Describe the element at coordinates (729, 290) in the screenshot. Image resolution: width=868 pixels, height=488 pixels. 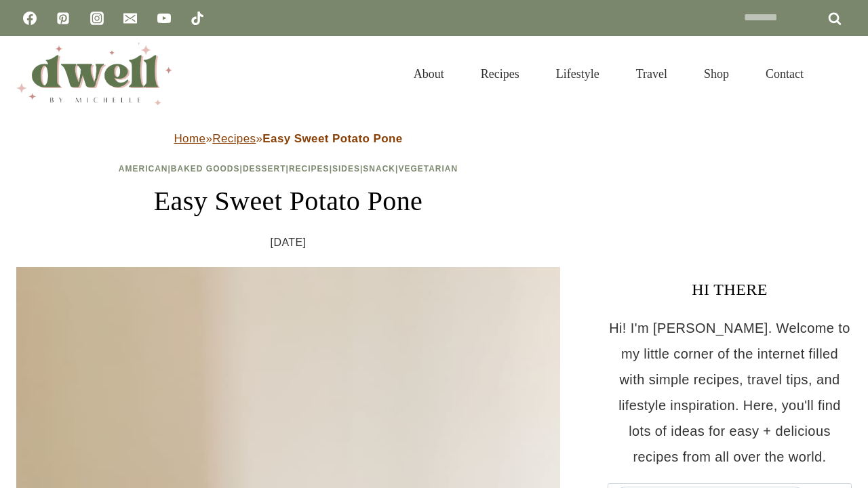
I see `h3: HI THERE` at that location.